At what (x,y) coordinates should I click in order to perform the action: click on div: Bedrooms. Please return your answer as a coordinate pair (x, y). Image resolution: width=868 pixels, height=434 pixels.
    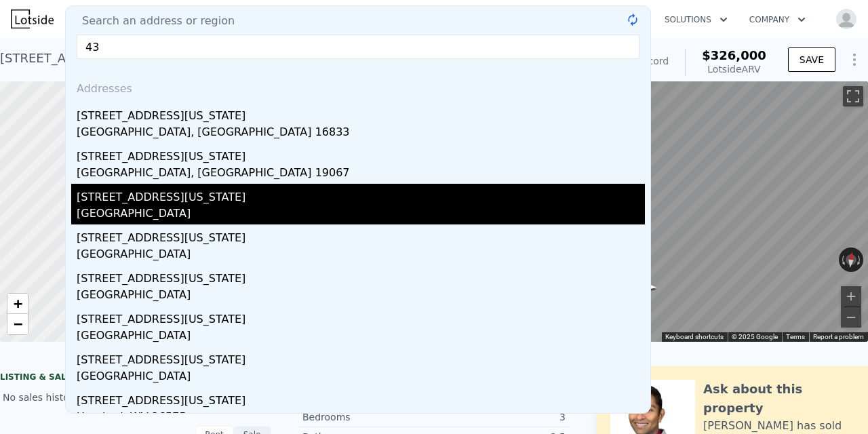
    Looking at the image, I should click on (368, 417).